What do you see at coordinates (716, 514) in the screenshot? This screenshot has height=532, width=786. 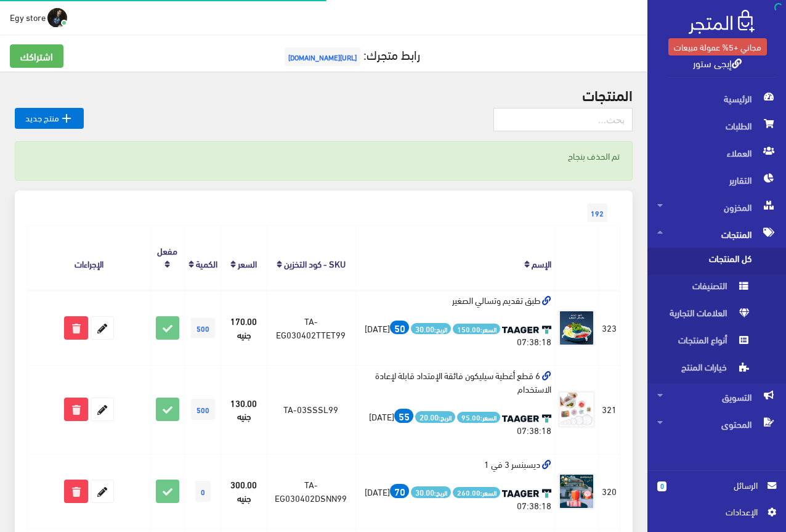 I see `a: اﻹعدادات` at bounding box center [716, 514].